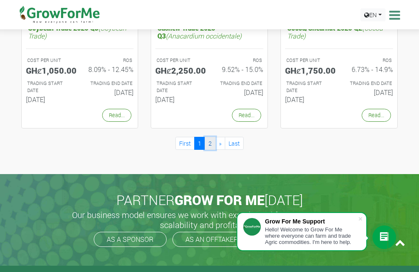 The image size is (419, 272). I want to click on a: EN, so click(373, 15).